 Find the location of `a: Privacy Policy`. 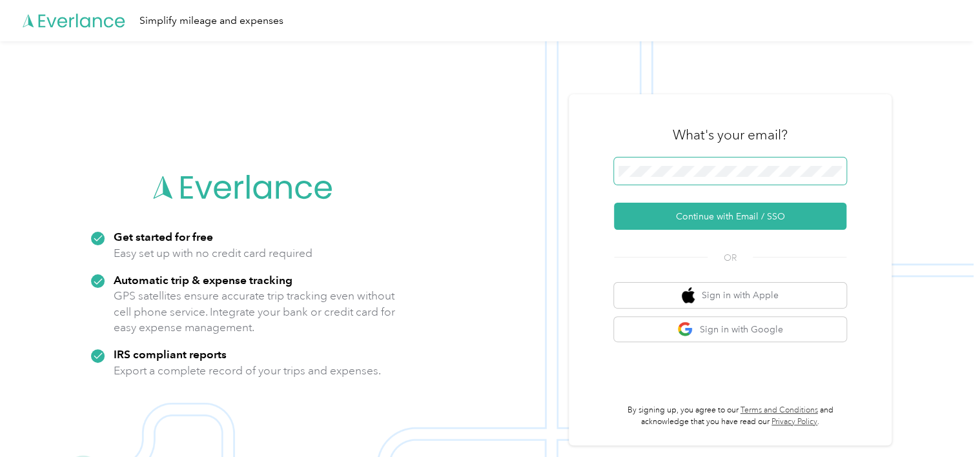

a: Privacy Policy is located at coordinates (795, 422).